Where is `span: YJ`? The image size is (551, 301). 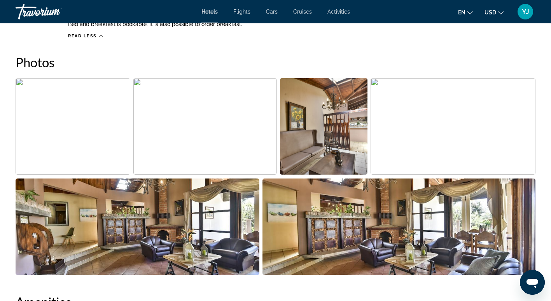
span: YJ is located at coordinates (525, 12).